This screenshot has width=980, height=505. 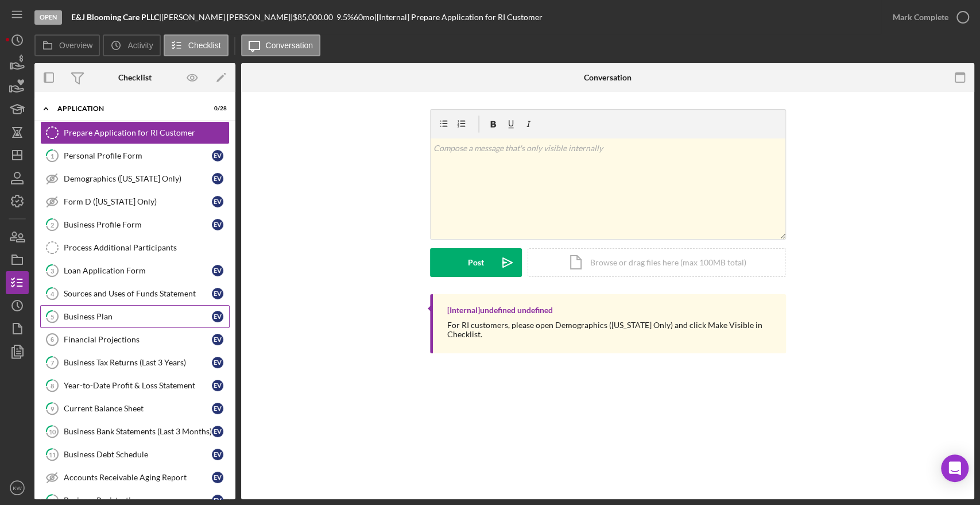 What do you see at coordinates (147, 248) in the screenshot?
I see `div: Process Additional Participants` at bounding box center [147, 248].